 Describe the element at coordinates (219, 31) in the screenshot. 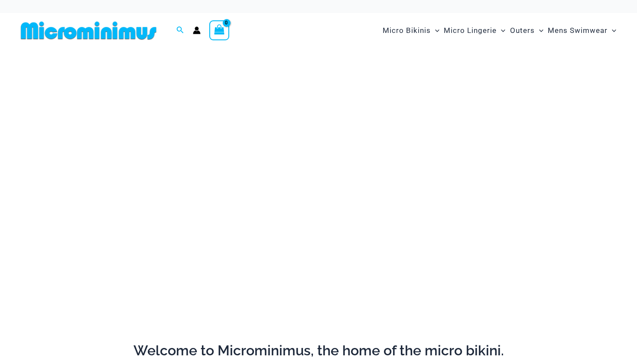

I see `a: View Shopping Cart, empty` at that location.